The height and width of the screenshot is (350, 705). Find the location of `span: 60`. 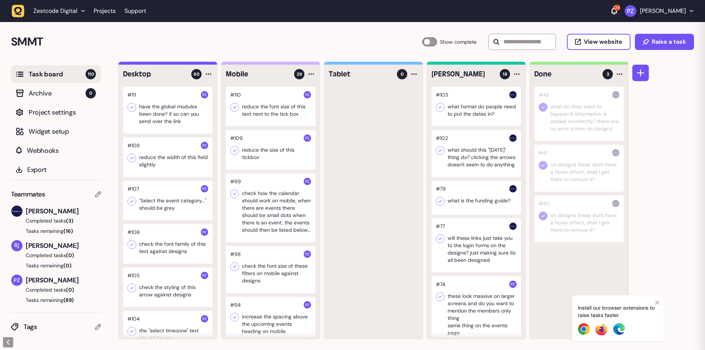

span: 60 is located at coordinates (197, 74).